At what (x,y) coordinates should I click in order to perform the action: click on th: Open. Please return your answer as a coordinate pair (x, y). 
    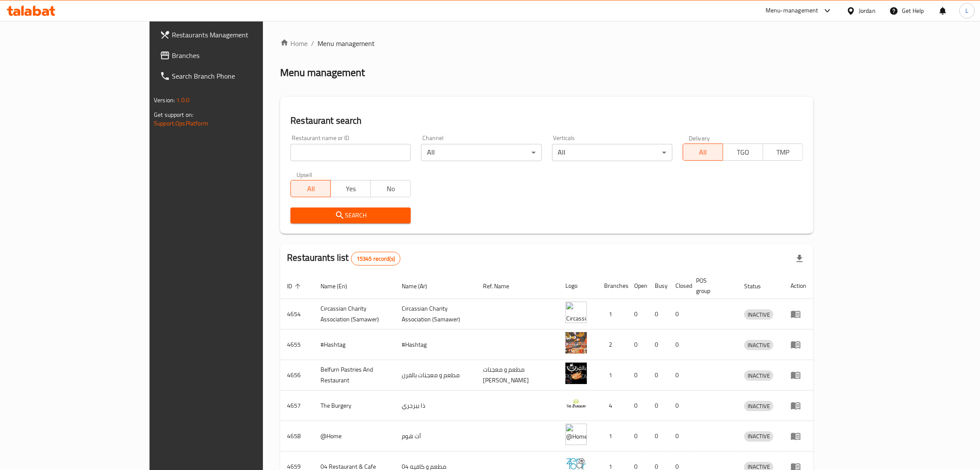
    Looking at the image, I should click on (638, 285).